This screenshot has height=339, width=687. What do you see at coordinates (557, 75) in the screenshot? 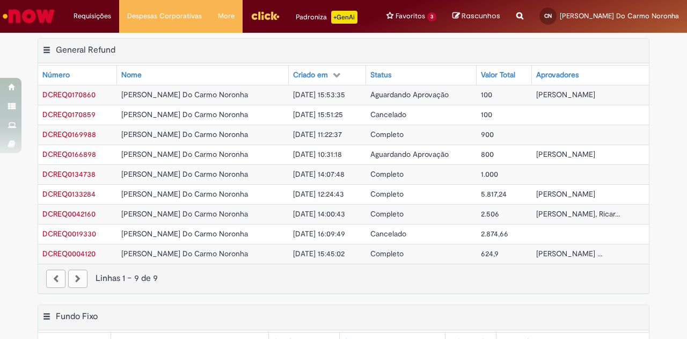
I see `div: Aprovadores` at bounding box center [557, 75].